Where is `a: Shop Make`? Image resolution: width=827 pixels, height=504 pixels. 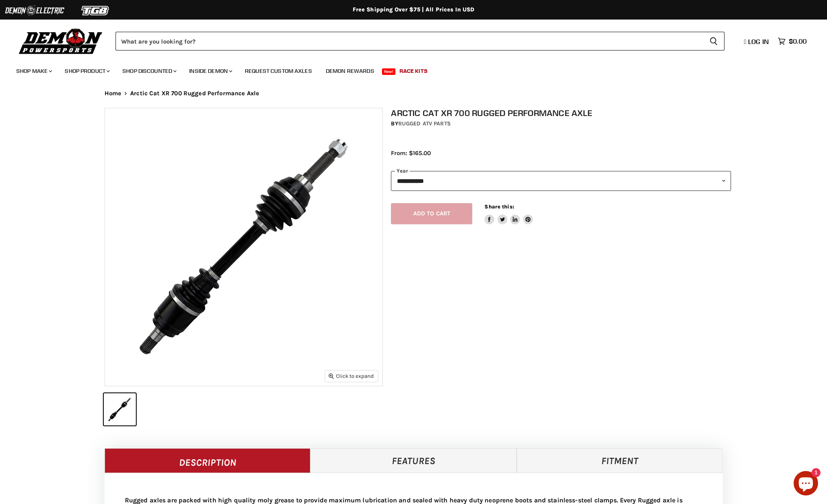
a: Shop Make is located at coordinates (33, 71).